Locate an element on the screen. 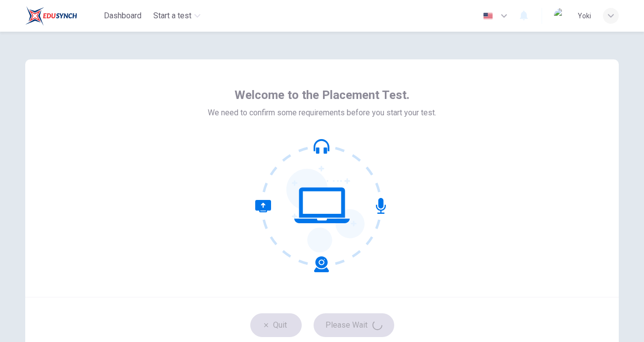 The height and width of the screenshot is (342, 644). button: Start a test is located at coordinates (176, 16).